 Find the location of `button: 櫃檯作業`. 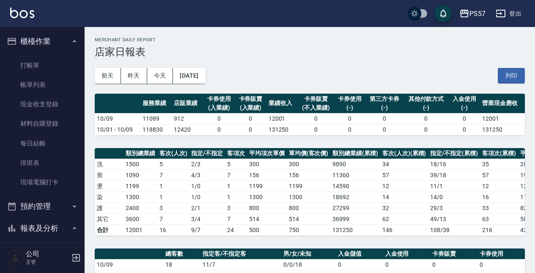

button: 櫃檯作業 is located at coordinates (42, 41).